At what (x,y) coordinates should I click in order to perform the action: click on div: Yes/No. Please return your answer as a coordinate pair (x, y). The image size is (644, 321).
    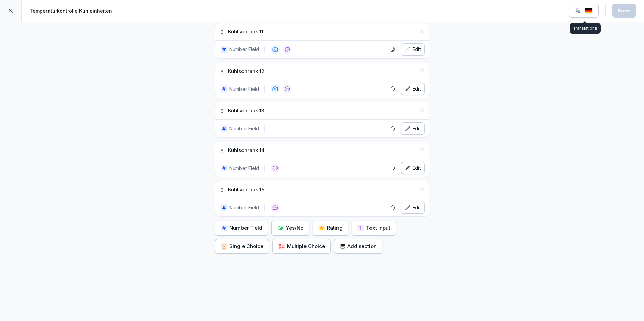
    Looking at the image, I should click on (290, 228).